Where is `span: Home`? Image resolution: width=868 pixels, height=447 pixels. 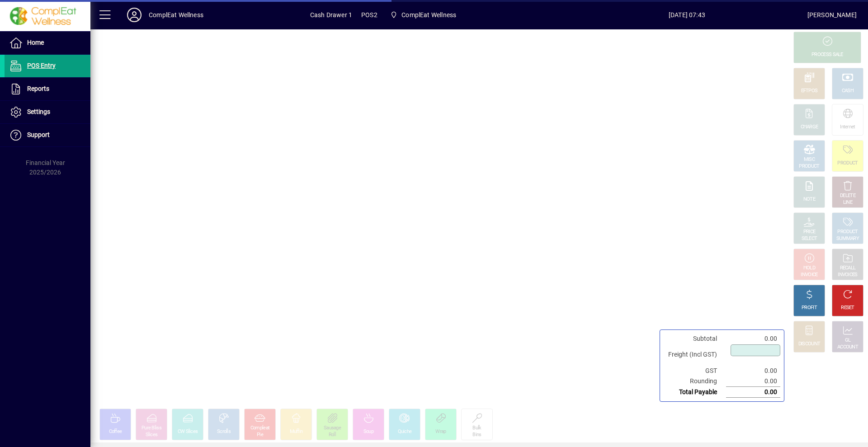 span: Home is located at coordinates (35, 43).